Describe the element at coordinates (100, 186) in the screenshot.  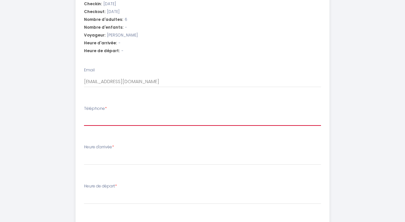
I see `label: Heure de départ` at that location.